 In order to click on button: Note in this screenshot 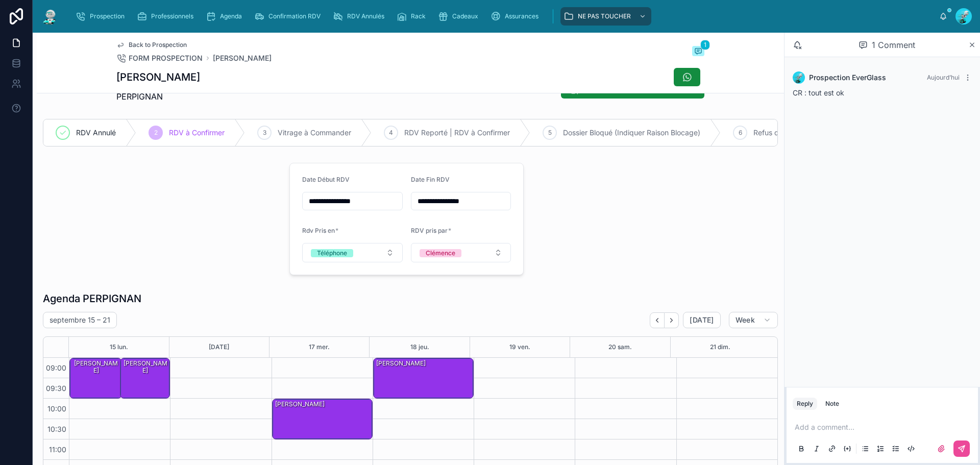, I will do `click(833, 404)`.